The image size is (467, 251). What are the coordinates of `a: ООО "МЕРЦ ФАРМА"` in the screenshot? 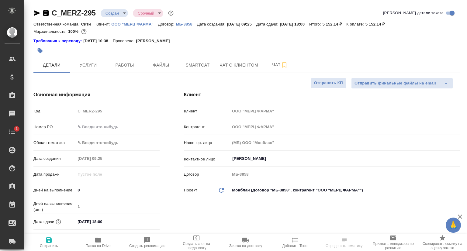 It's located at (135, 24).